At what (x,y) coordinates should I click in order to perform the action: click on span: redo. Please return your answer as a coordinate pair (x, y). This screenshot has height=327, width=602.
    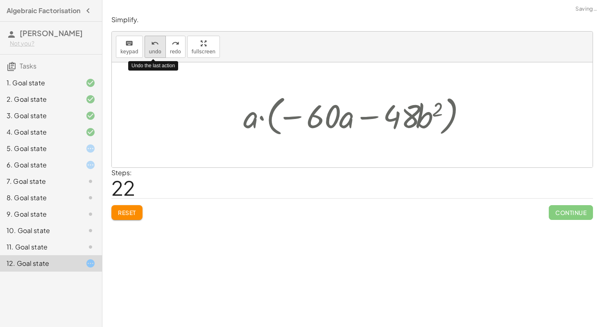
    Looking at the image, I should click on (175, 52).